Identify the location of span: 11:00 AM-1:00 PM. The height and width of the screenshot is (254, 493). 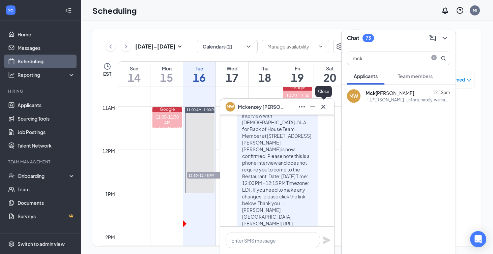
(201, 110).